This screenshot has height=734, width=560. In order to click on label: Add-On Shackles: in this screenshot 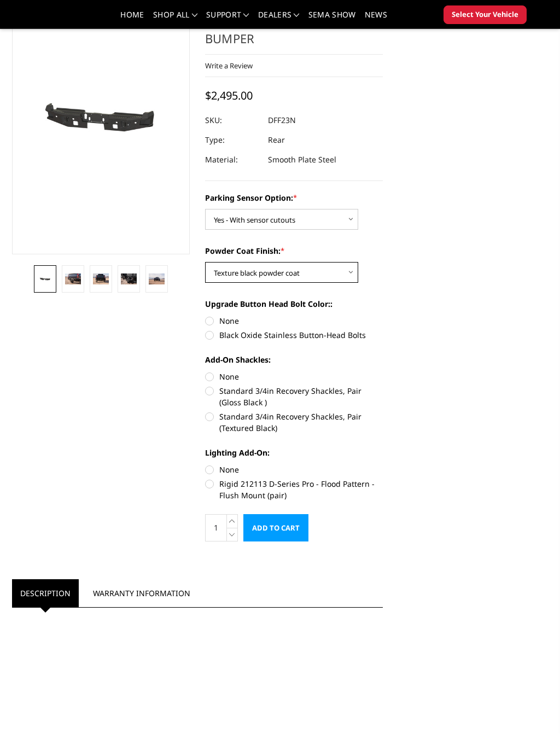, I will do `click(293, 360)`.